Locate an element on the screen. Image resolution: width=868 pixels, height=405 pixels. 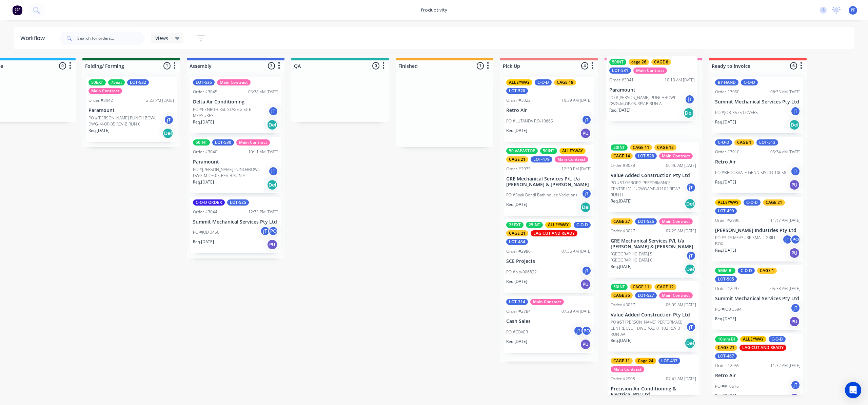
div: productivity is located at coordinates (434, 10).